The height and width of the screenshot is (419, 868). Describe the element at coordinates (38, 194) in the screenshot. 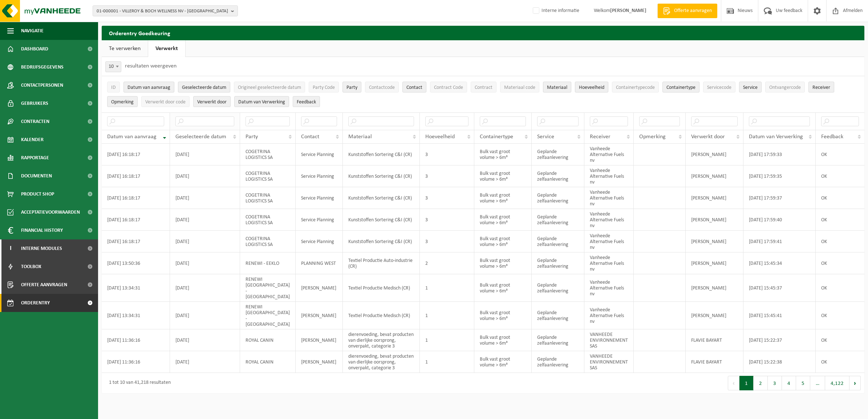

I see `span: Product Shop` at that location.